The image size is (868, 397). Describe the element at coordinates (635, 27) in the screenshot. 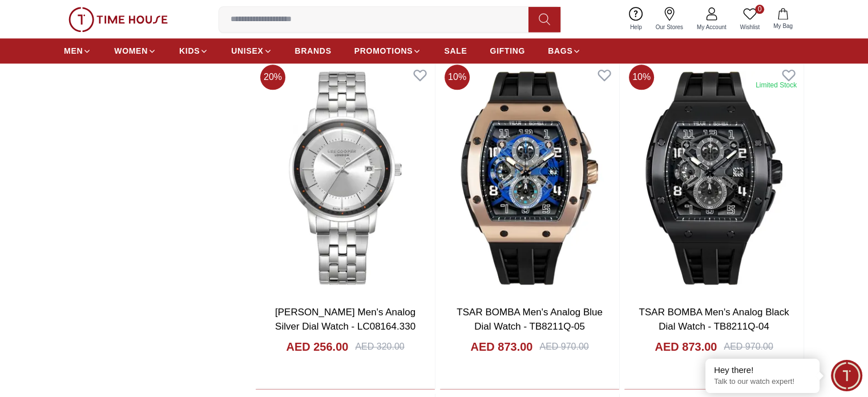

I see `span: Help` at that location.